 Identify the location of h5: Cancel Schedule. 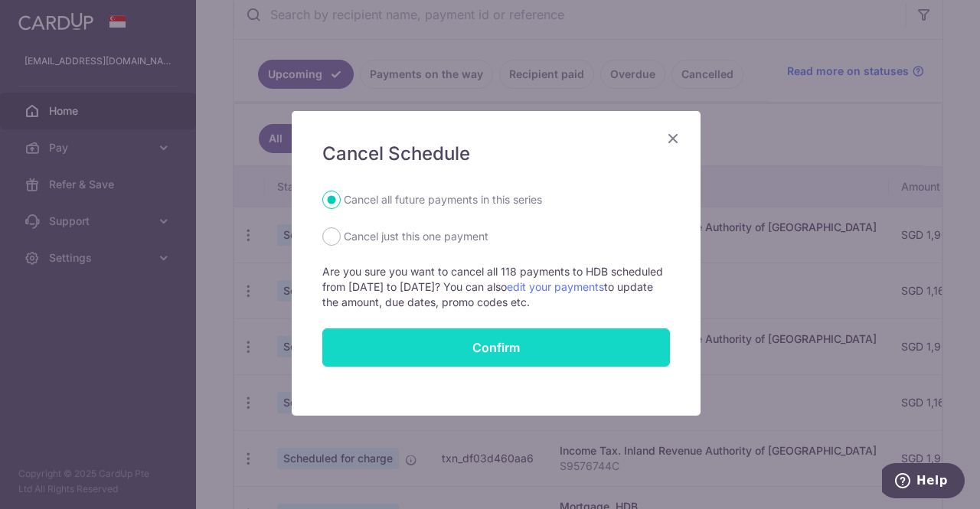
(496, 153).